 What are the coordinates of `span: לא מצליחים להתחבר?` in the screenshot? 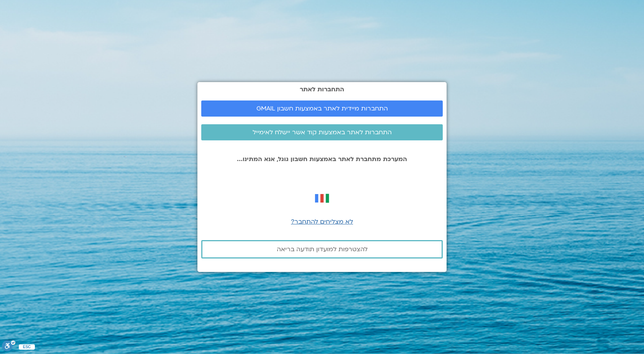 It's located at (322, 222).